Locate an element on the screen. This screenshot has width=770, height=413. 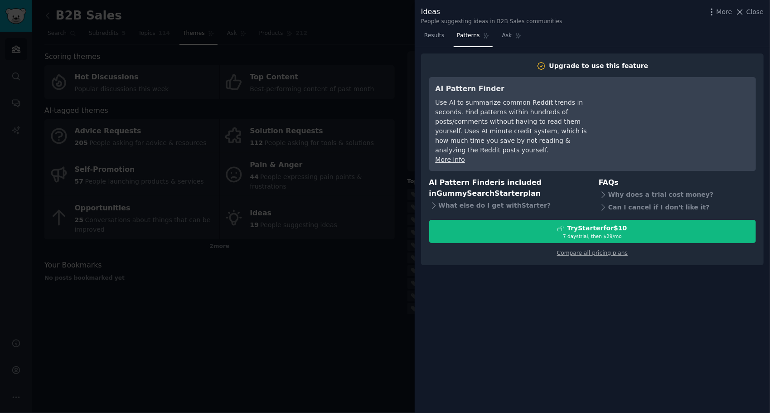
span: Close is located at coordinates (755, 12).